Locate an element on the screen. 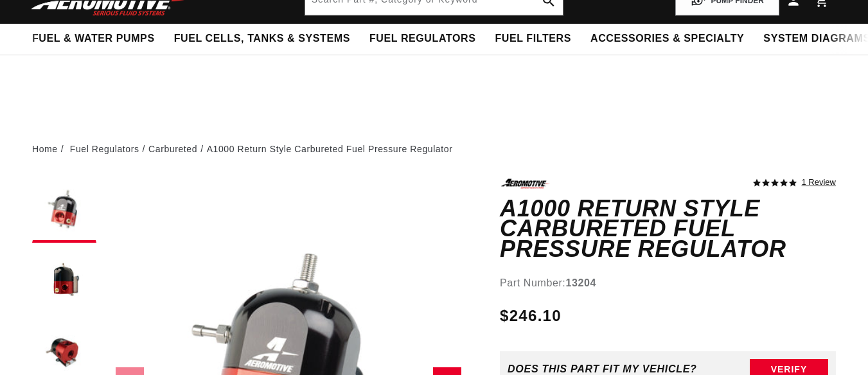 Image resolution: width=868 pixels, height=375 pixels. span: Fuel Cells, Tanks & Systems is located at coordinates (262, 38).